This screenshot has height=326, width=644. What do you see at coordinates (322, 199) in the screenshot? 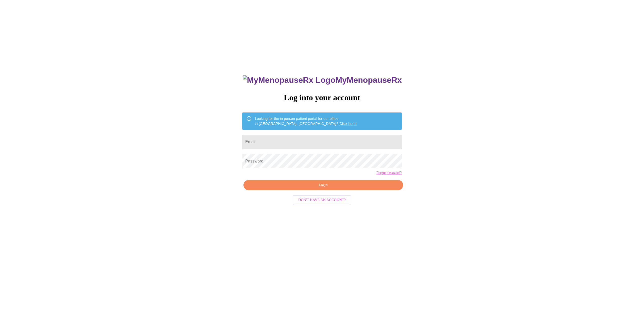
I see `a: Don't have an account?` at bounding box center [322, 199].